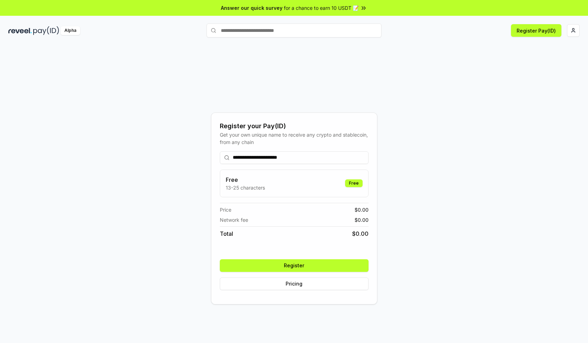 The width and height of the screenshot is (588, 343). Describe the element at coordinates (225, 209) in the screenshot. I see `span: Price` at that location.